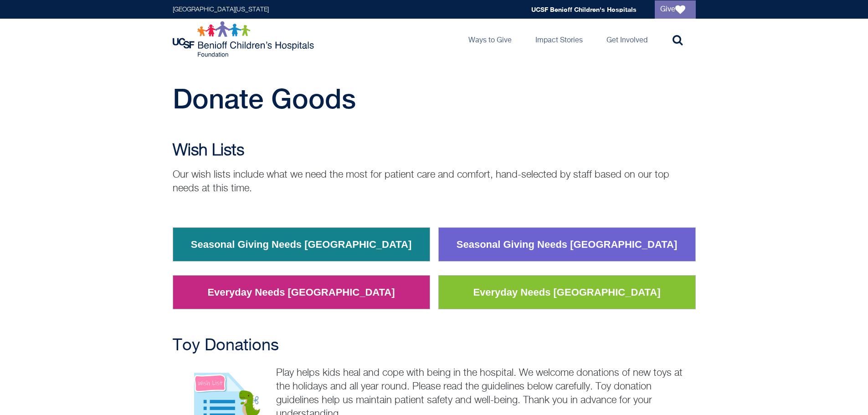 This screenshot has width=868, height=415. Describe the element at coordinates (675, 9) in the screenshot. I see `a: Give` at that location.